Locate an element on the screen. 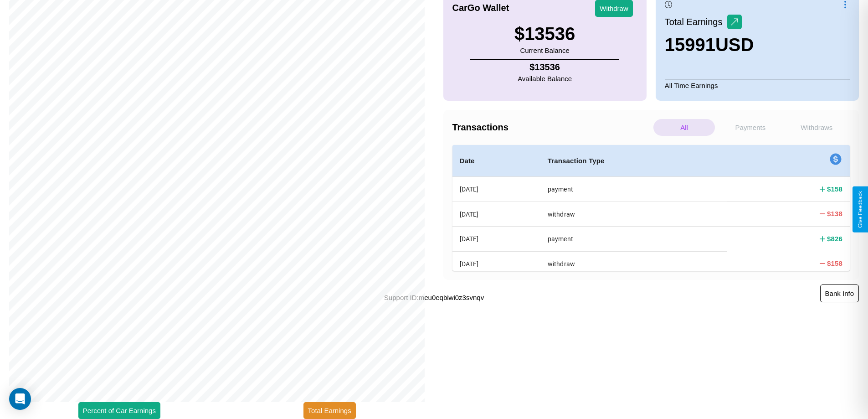 This screenshot has height=419, width=868. h4: $ 13536 is located at coordinates (544, 67).